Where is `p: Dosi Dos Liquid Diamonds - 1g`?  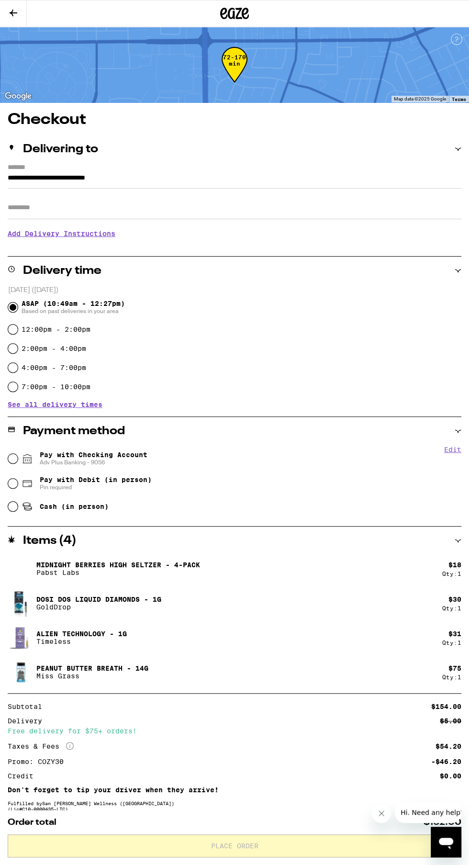 p: Dosi Dos Liquid Diamonds - 1g is located at coordinates (99, 599).